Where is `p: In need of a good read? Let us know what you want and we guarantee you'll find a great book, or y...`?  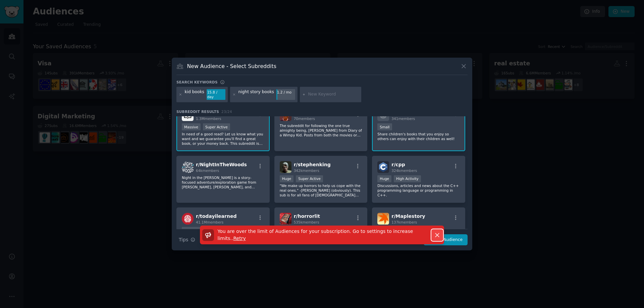
p: In need of a good read? Let us know what you want and we guarantee you'll find a great book, or y... is located at coordinates (223, 139).